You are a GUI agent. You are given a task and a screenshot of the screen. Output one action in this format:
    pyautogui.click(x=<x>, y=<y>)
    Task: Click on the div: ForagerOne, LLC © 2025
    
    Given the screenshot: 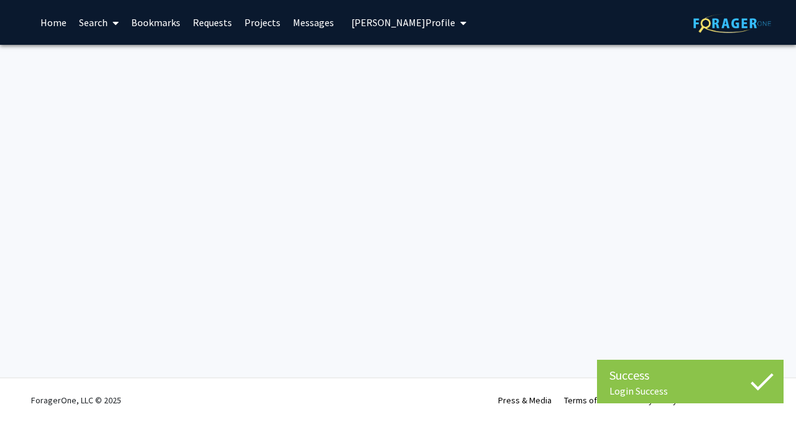 What is the action you would take?
    pyautogui.click(x=76, y=400)
    